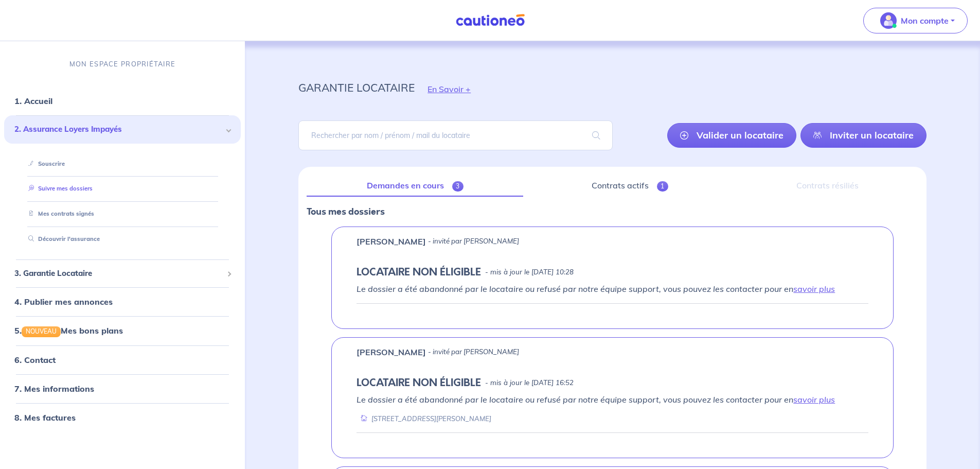 The width and height of the screenshot is (980, 469). I want to click on p: Mon compte, so click(925, 21).